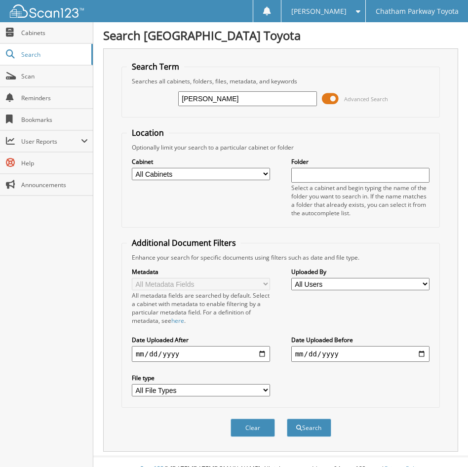  What do you see at coordinates (280, 81) in the screenshot?
I see `div: Searches all cabinets, folders, files, metadata, and keywords` at bounding box center [280, 81].